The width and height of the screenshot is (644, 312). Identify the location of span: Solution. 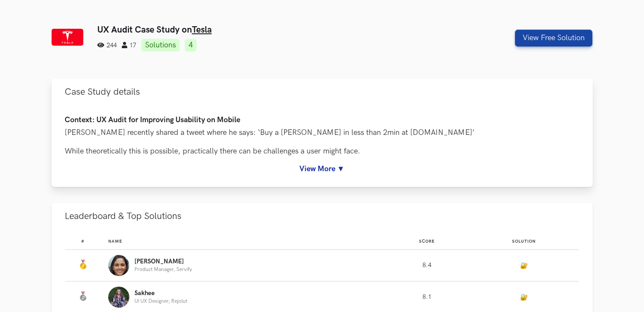
(524, 241).